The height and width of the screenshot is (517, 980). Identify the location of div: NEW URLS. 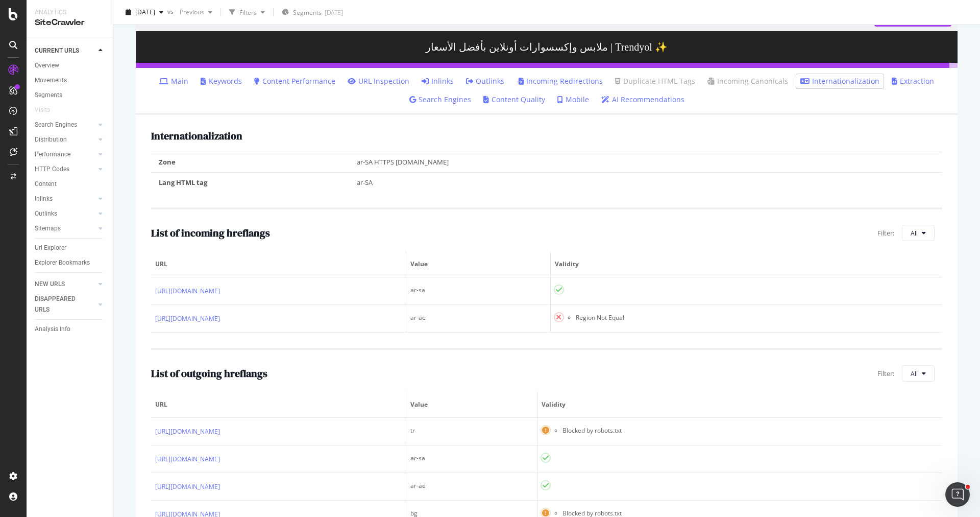
(49, 283).